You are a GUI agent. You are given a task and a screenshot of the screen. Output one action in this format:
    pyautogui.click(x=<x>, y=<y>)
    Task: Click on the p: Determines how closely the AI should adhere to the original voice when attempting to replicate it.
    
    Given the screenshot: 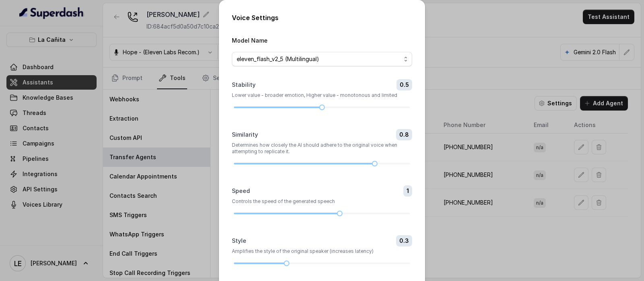 What is the action you would take?
    pyautogui.click(x=322, y=148)
    